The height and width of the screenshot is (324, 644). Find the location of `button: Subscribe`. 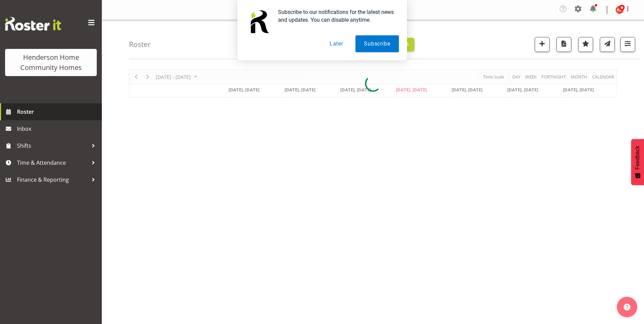

button: Subscribe is located at coordinates (377, 44).